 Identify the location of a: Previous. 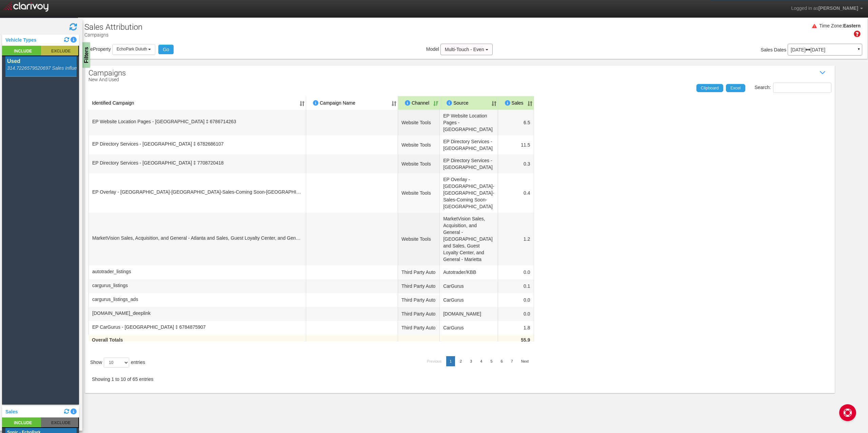
(434, 362).